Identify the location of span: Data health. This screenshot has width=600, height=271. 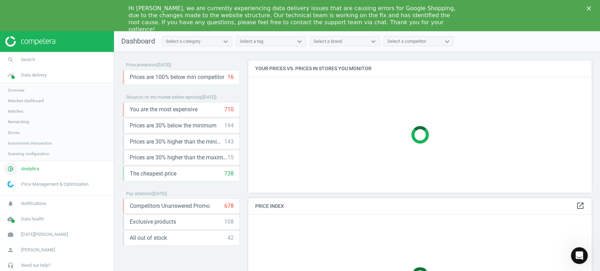
(32, 219).